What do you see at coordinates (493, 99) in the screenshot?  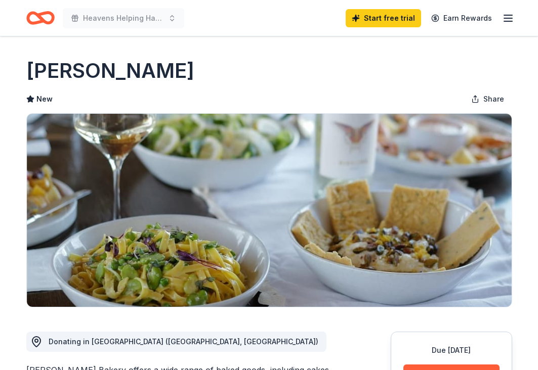 I see `span: Share` at bounding box center [493, 99].